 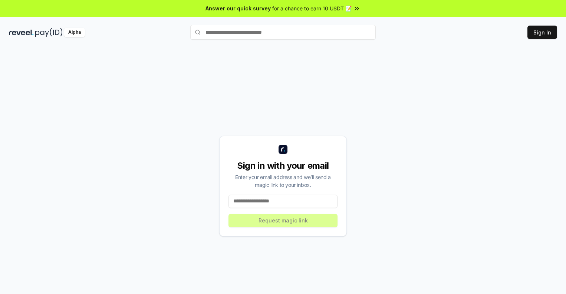 What do you see at coordinates (49, 32) in the screenshot?
I see `img: pay_id` at bounding box center [49, 32].